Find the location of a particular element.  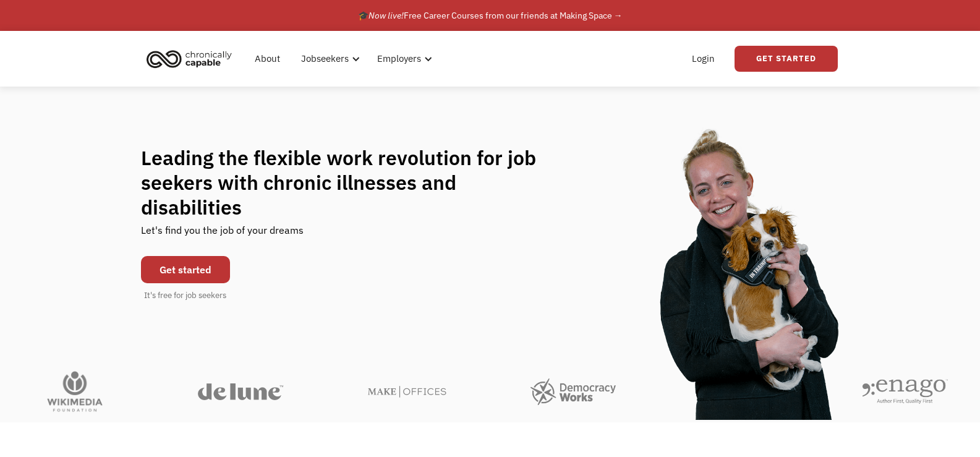

div: It's free for job seekers is located at coordinates (185, 295).